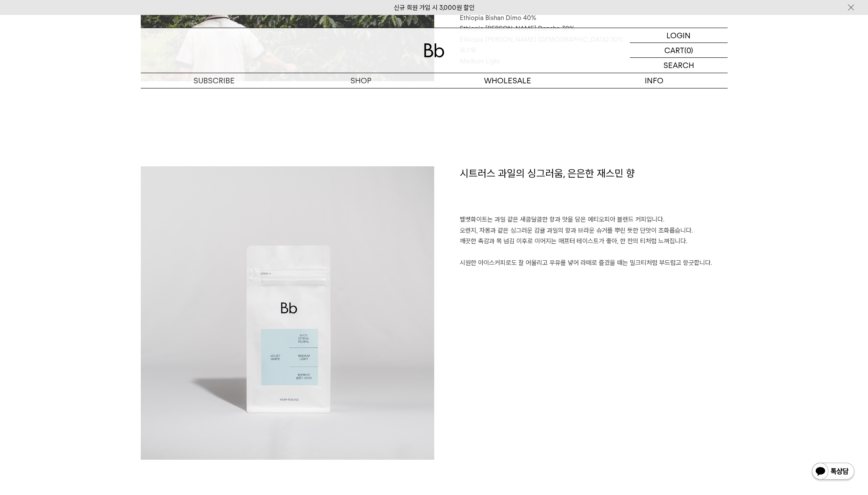 The height and width of the screenshot is (495, 868). I want to click on p: (0), so click(688, 50).